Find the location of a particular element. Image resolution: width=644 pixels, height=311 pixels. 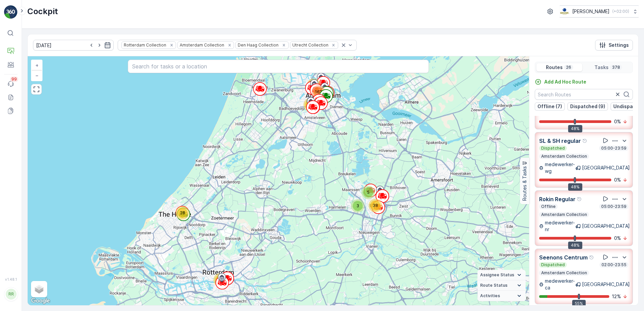

div: 61 is located at coordinates (311, 105).